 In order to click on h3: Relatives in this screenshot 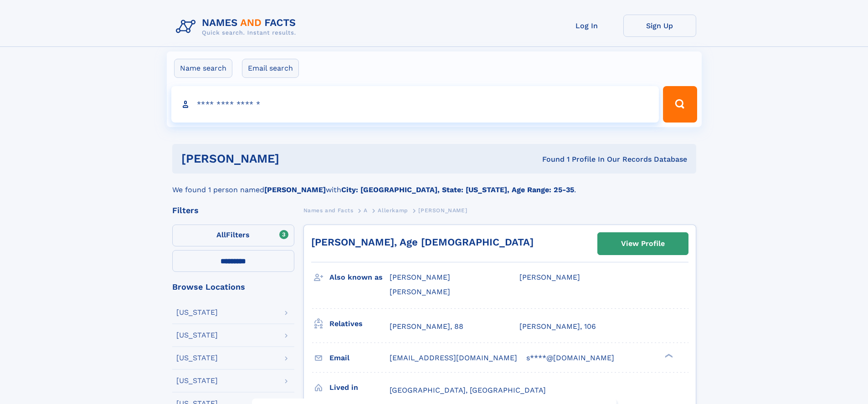, I will do `click(360, 324)`.